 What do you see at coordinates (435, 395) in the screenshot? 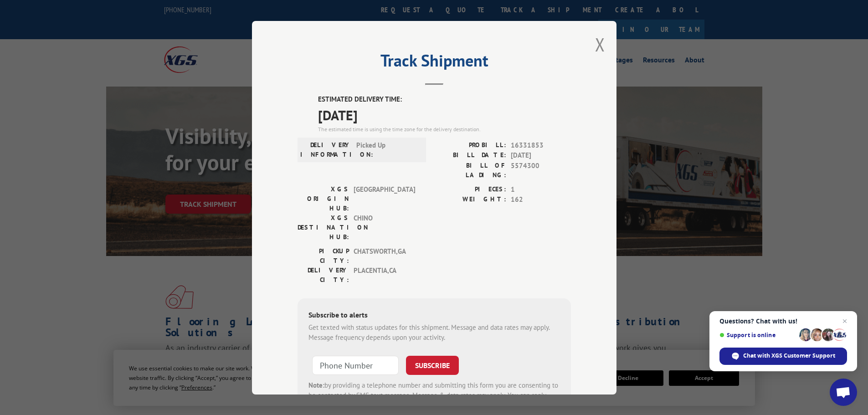
I see `div: by providing a telephone number and submitting this form you are consenting to be contacted by SM...` at bounding box center [435, 395].